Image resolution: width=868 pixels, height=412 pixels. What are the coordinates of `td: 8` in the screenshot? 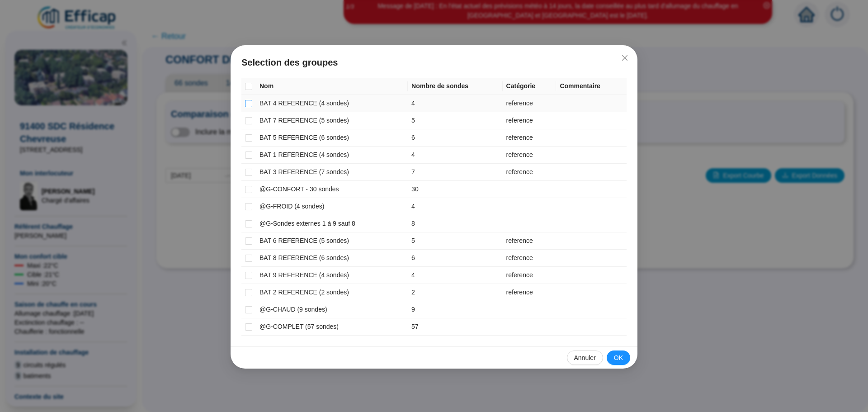 It's located at (455, 224).